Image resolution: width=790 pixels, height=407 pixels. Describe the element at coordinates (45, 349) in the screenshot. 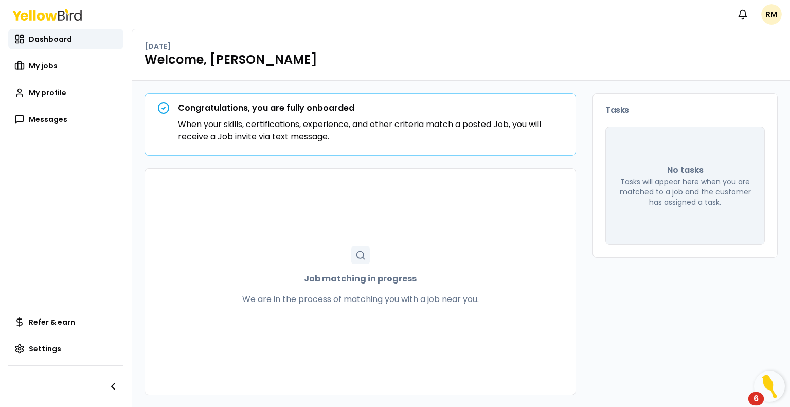

I see `span: Settings` at that location.